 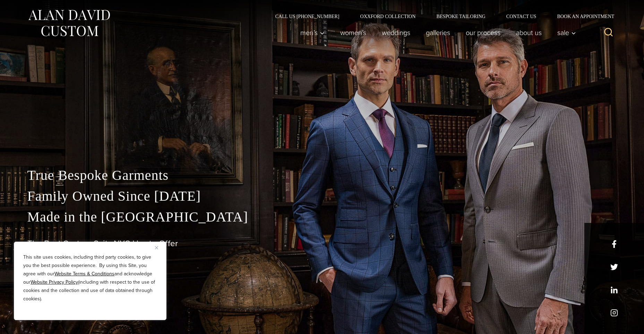 I want to click on img: Close, so click(x=157, y=248).